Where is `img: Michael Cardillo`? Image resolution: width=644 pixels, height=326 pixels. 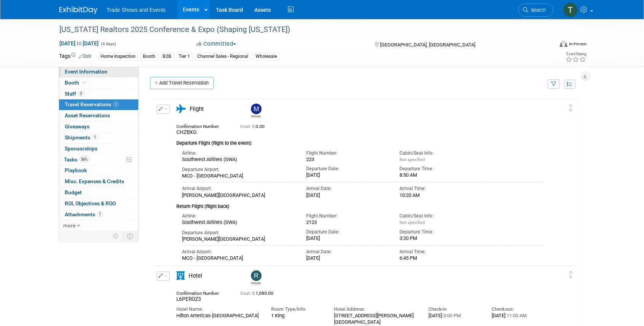 img: Michael Cardillo is located at coordinates (257, 109).